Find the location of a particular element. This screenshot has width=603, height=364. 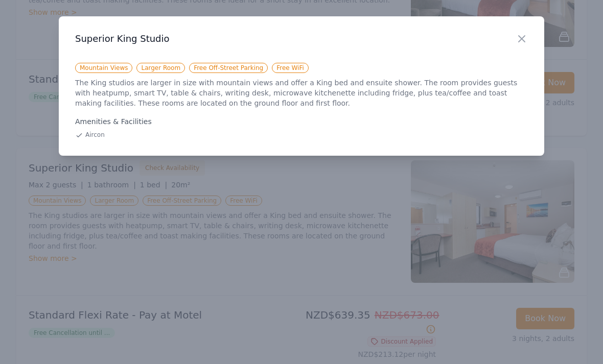

span: Free WiFi is located at coordinates (290, 68).